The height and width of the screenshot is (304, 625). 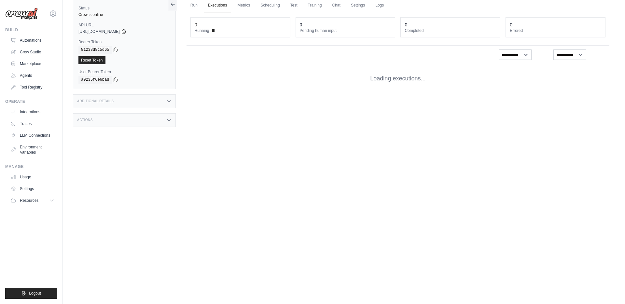 I want to click on code: 81238d8c5d65, so click(x=95, y=50).